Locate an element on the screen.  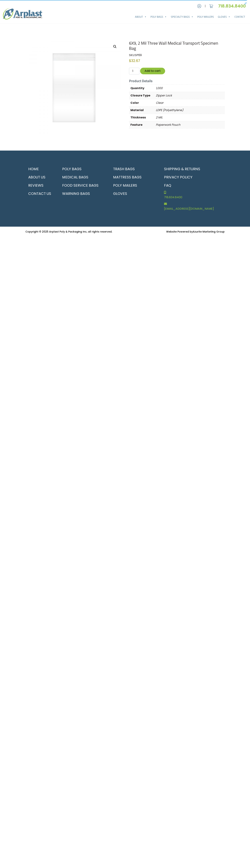
a: Azurite Marketing Group is located at coordinates (209, 232).